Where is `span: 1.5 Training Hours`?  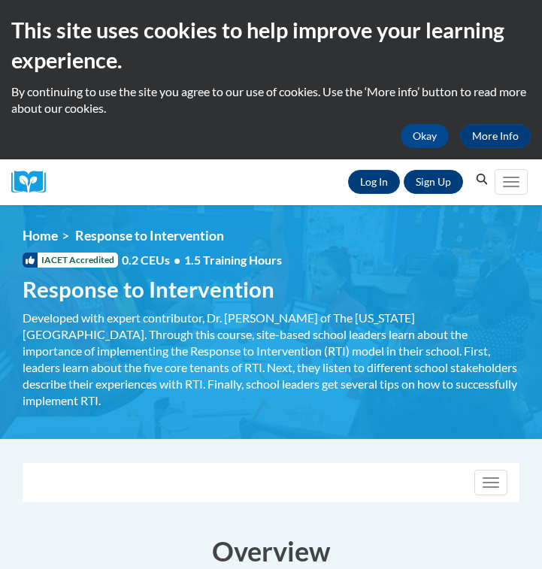
span: 1.5 Training Hours is located at coordinates (233, 259).